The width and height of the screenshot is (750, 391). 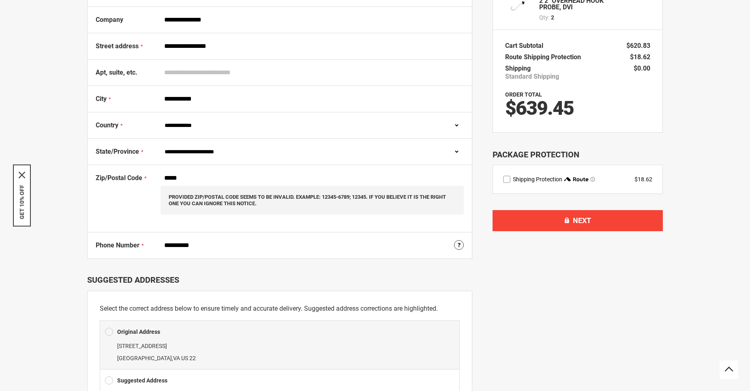 I want to click on span: Standard Shipping, so click(x=532, y=77).